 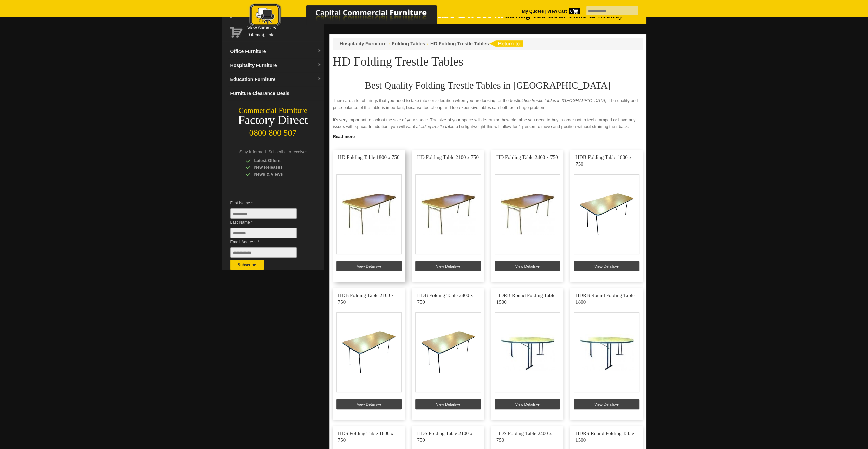 What do you see at coordinates (247, 265) in the screenshot?
I see `button: Subscribe` at bounding box center [247, 265].